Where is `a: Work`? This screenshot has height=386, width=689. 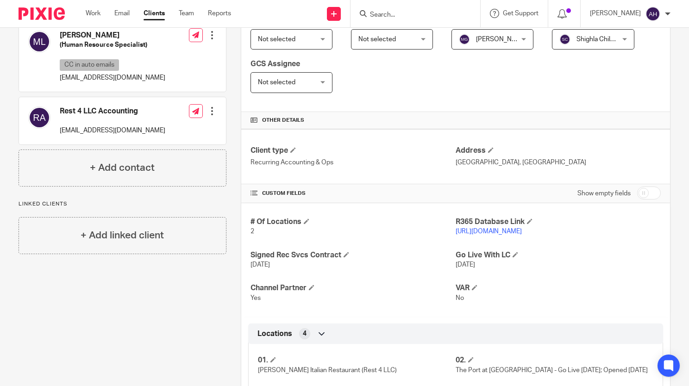 a: Work is located at coordinates (93, 13).